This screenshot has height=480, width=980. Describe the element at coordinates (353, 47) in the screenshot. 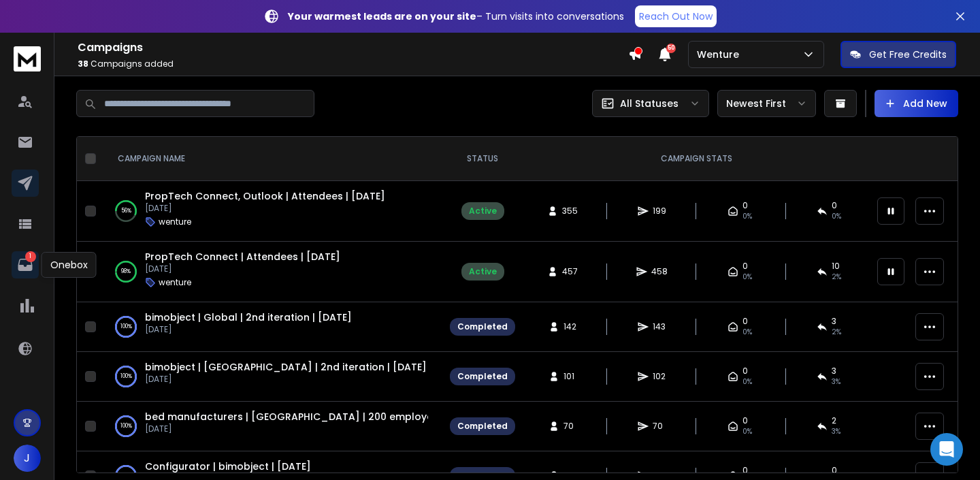

I see `h1: Campaigns` at that location.